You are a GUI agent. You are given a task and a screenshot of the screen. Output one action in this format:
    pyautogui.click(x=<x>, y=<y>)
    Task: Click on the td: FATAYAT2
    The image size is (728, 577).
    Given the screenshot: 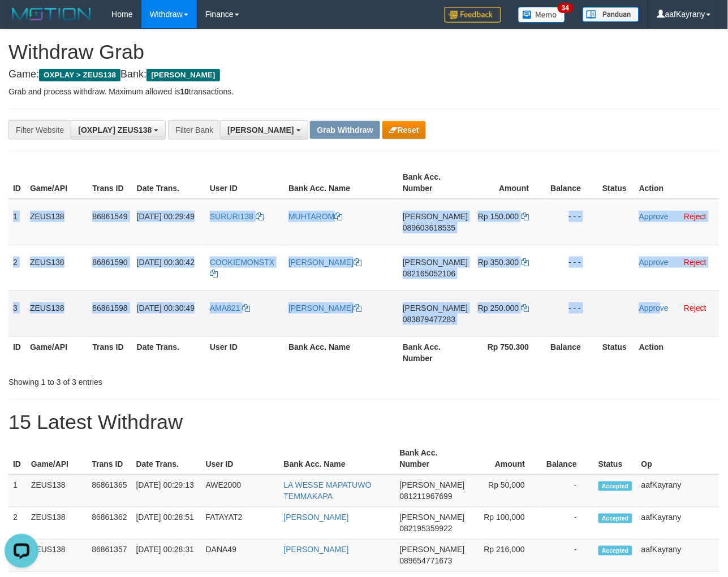 What is the action you would take?
    pyautogui.click(x=240, y=523)
    